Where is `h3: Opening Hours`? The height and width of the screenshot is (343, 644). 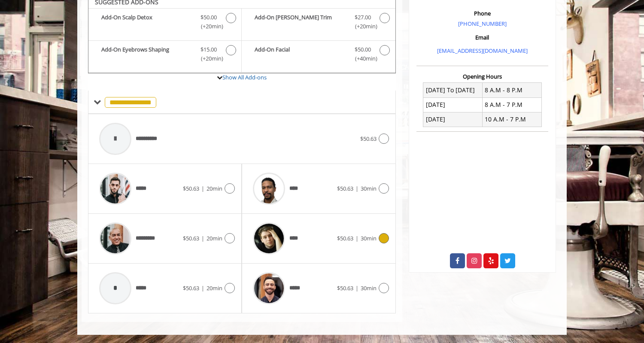 h3: Opening Hours is located at coordinates (482, 76).